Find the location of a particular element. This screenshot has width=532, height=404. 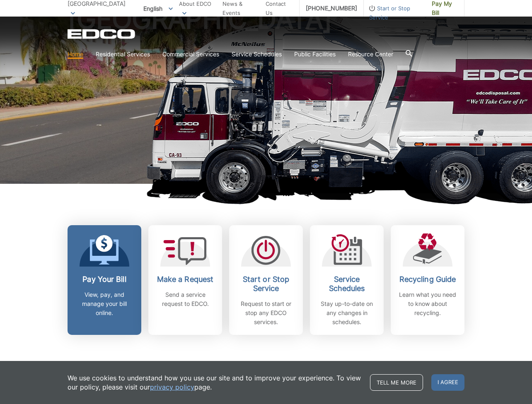

p: Send a service request to EDCO. is located at coordinates (185, 299).